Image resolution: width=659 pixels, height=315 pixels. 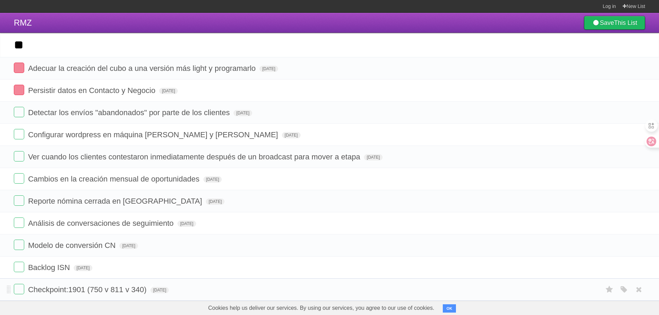 I want to click on span: Cookies help us deliver our services. By using our services, you agree to our use of cookies., so click(x=321, y=308).